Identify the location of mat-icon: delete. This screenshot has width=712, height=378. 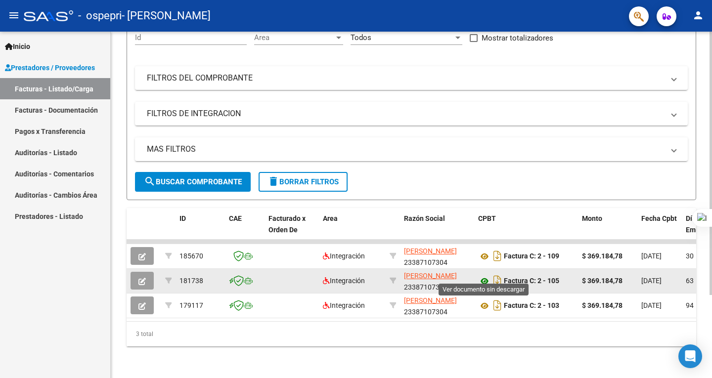
(273, 181).